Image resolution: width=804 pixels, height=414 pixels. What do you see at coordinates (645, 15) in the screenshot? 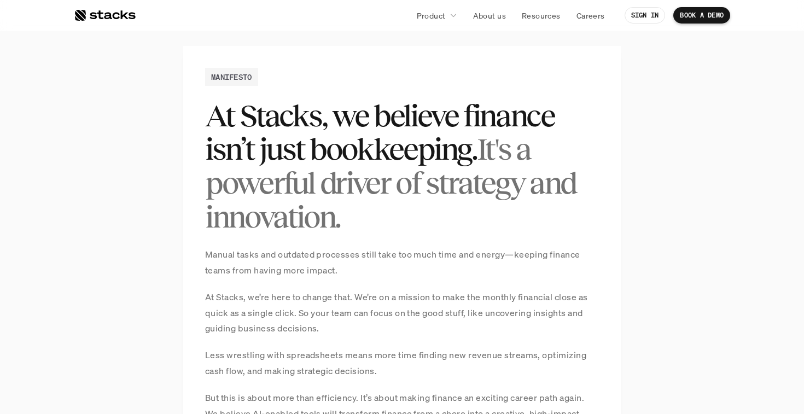
I see `a: SIGN IN` at bounding box center [645, 15].